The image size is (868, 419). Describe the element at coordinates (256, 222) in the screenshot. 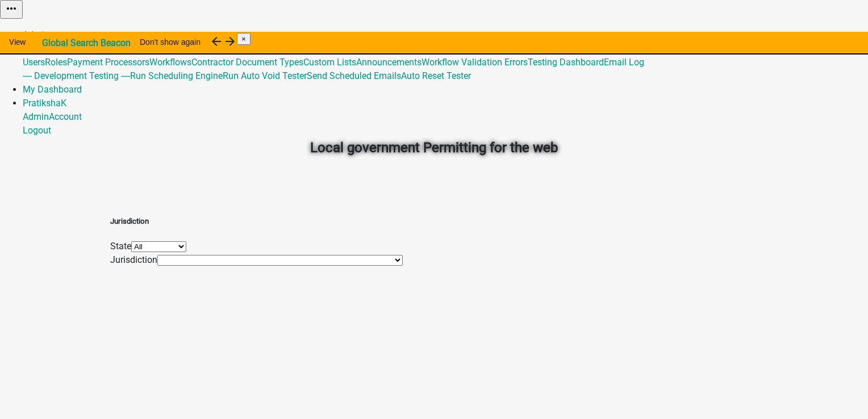

I see `h5: Jurisdiction` at that location.